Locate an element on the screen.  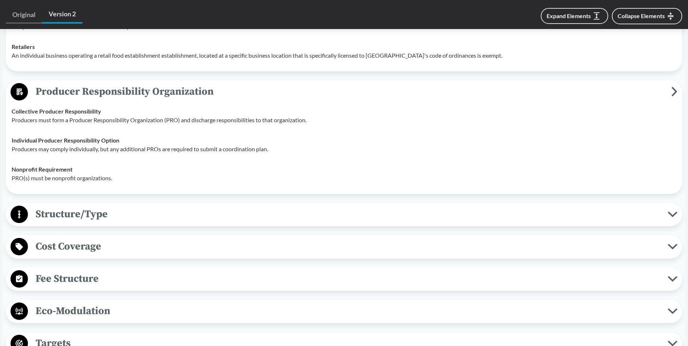
button: Structure/Type is located at coordinates (344, 214).